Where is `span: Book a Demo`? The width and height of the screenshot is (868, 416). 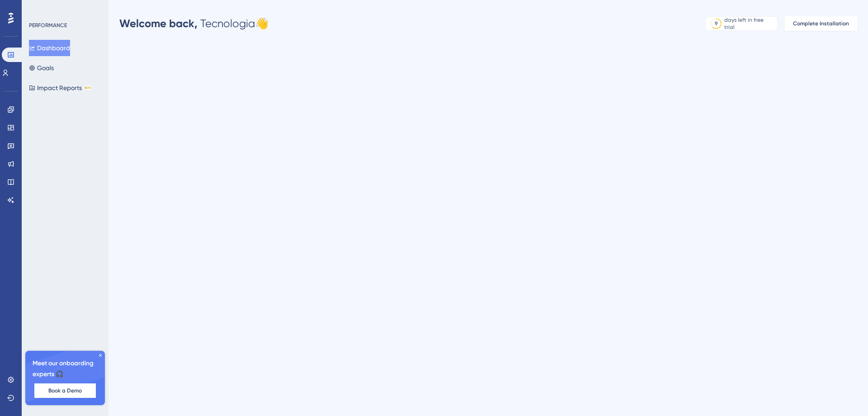
span: Book a Demo is located at coordinates (65, 391).